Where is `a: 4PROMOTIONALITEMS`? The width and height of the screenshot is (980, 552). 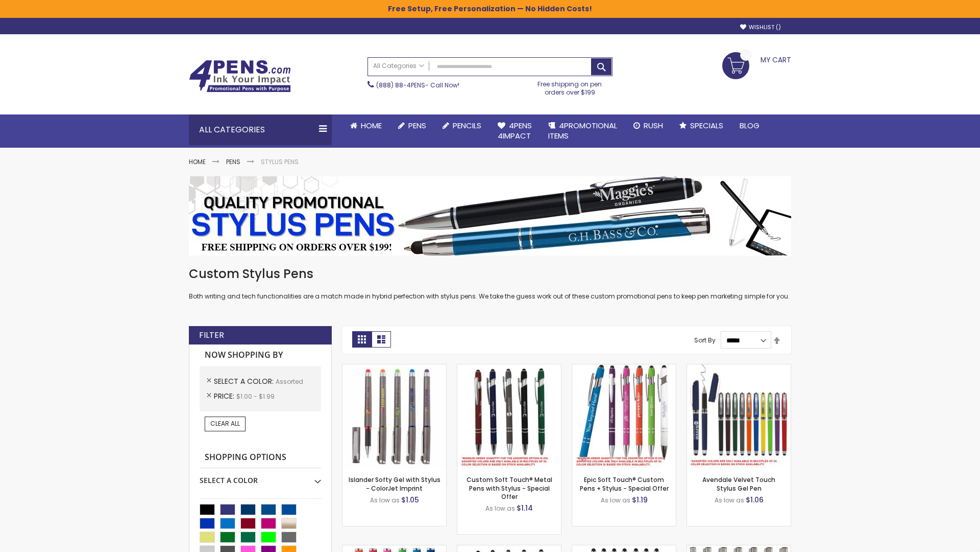
a: 4PROMOTIONALITEMS is located at coordinates (582, 131).